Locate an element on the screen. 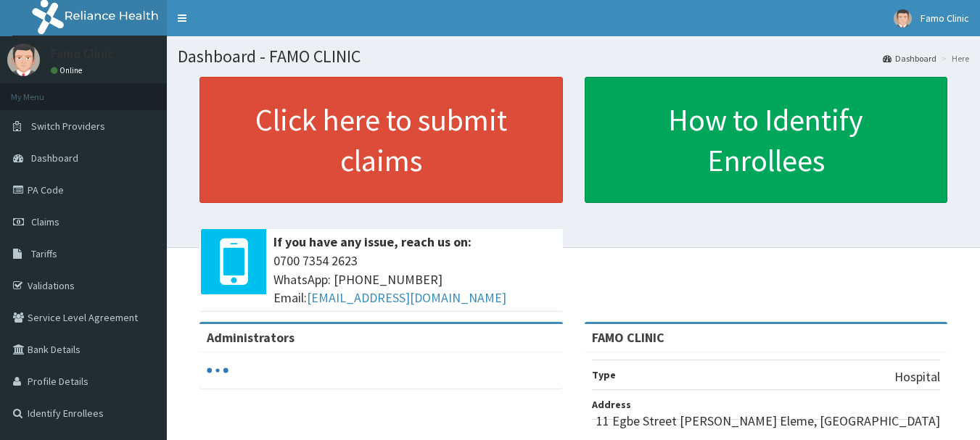 Image resolution: width=980 pixels, height=440 pixels. a: How to Identify Enrollees is located at coordinates (766, 140).